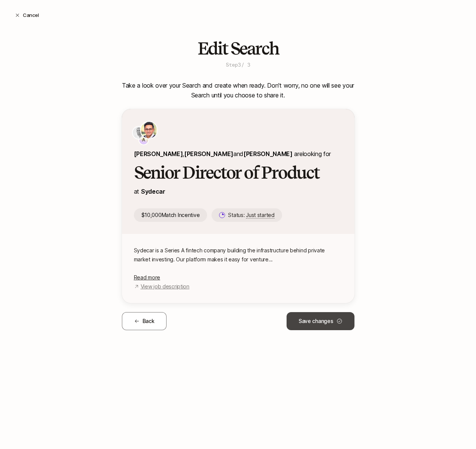  What do you see at coordinates (238, 172) in the screenshot?
I see `h2: Senior Director of Product` at bounding box center [238, 172].